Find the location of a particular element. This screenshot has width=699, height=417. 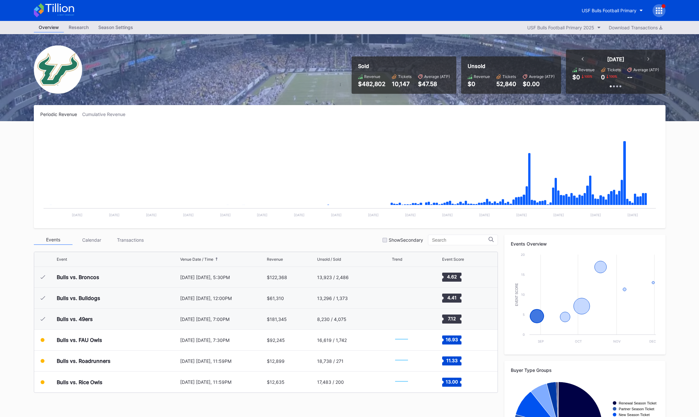

text: 0 is located at coordinates (524, 334).